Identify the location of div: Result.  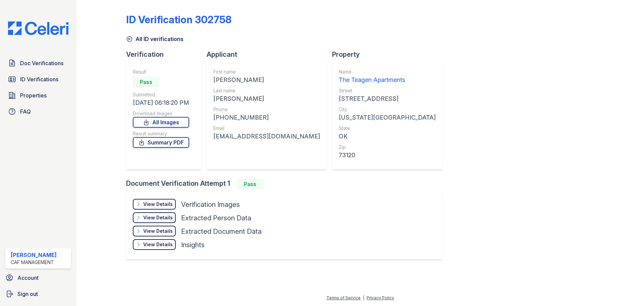
(161, 72).